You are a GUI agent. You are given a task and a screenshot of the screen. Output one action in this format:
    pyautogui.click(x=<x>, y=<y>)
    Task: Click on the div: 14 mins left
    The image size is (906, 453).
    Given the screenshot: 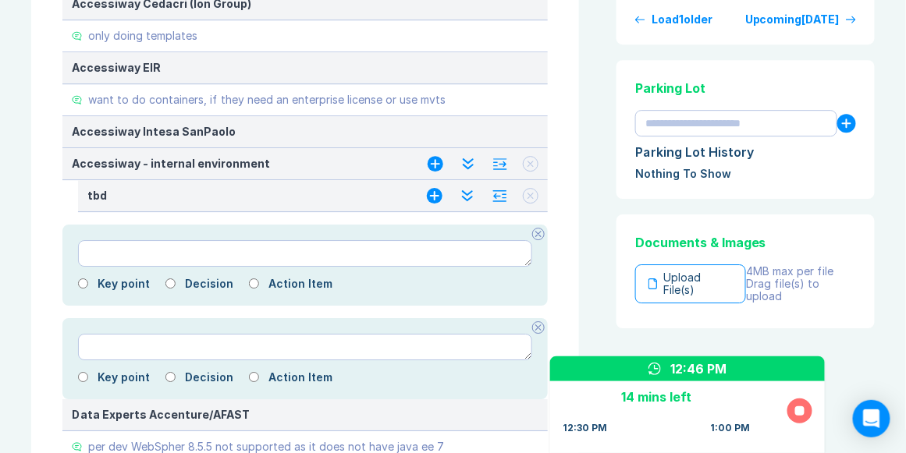 What is the action you would take?
    pyautogui.click(x=656, y=397)
    